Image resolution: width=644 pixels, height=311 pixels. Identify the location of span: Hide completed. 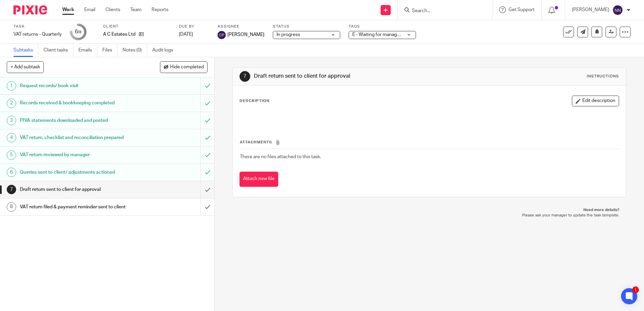
(187, 67).